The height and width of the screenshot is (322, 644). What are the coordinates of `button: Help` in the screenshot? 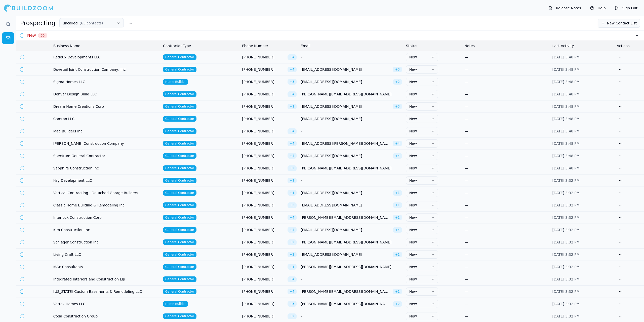 It's located at (598, 8).